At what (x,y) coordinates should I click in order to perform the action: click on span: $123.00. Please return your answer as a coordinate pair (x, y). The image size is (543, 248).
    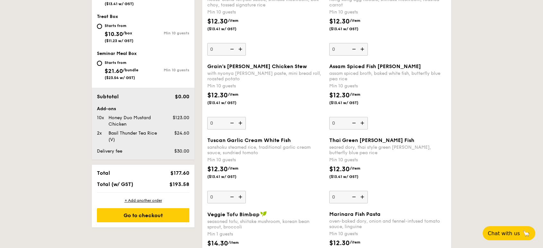
    Looking at the image, I should click on (181, 117).